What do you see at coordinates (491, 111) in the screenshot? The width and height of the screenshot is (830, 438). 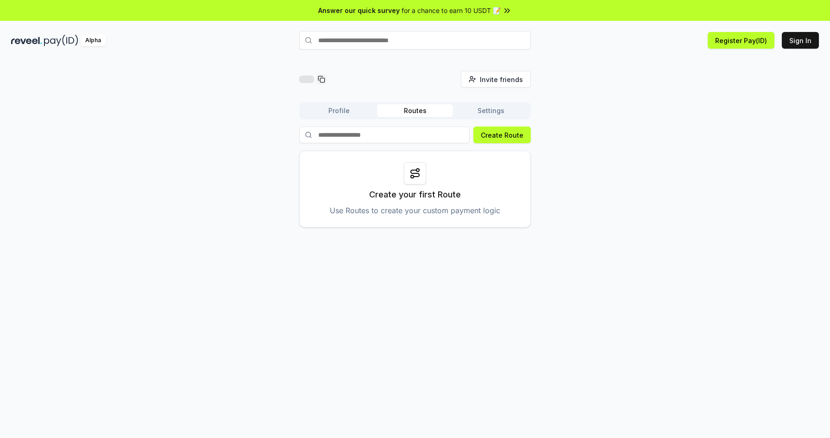 I see `button: Settings` at bounding box center [491, 111].